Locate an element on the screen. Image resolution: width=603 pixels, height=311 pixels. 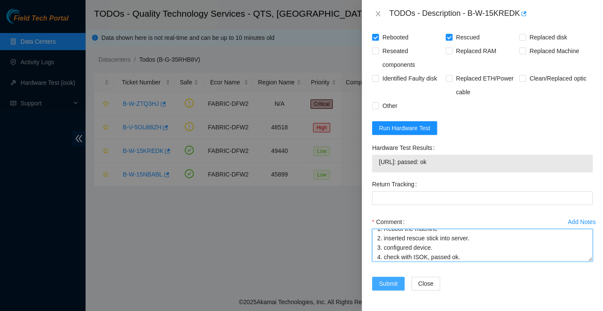
span: close is located at coordinates (378, 14).